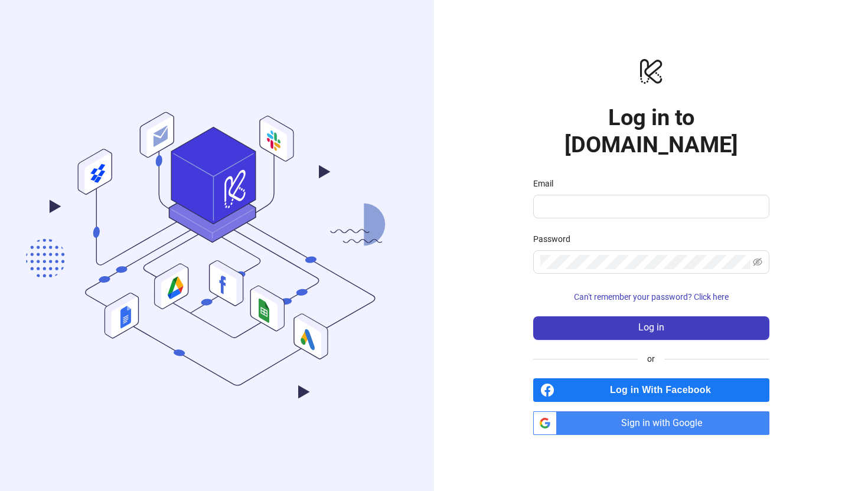  I want to click on span: Log in With Facebook, so click(664, 390).